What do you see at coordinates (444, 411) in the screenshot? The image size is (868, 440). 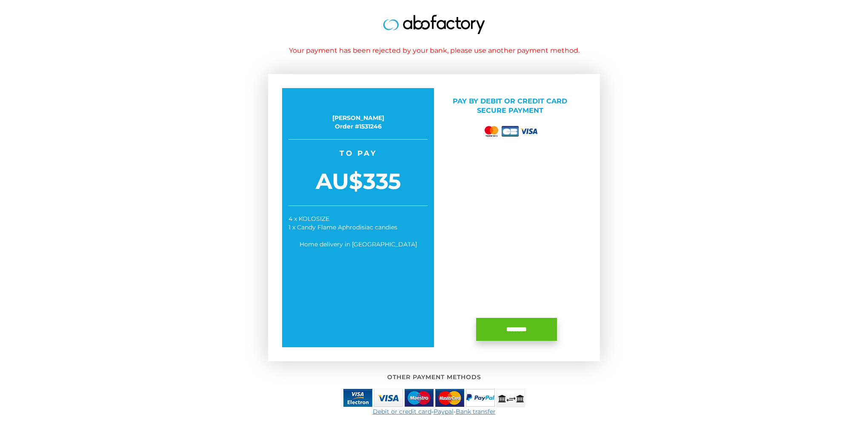 I see `u: Paypal` at bounding box center [444, 411].